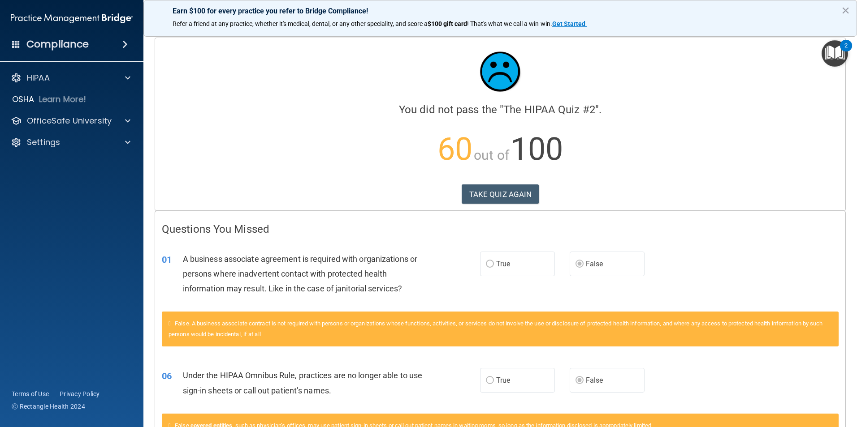 The width and height of the screenshot is (857, 427). I want to click on a: Privacy Policy, so click(80, 394).